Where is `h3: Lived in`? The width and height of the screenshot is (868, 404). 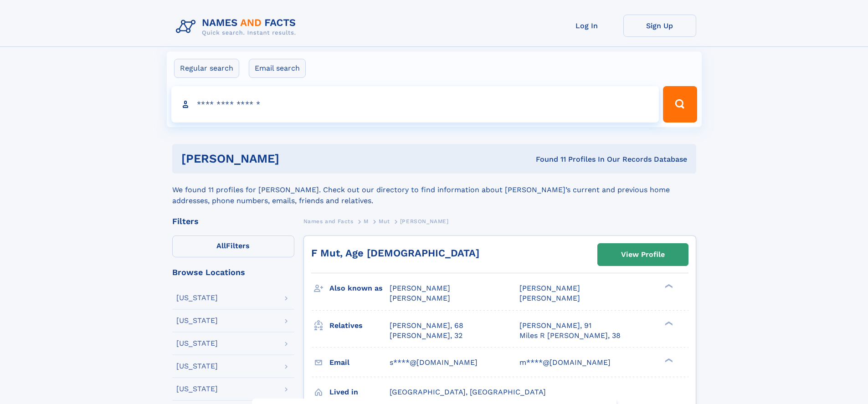
h3: Lived in is located at coordinates (359, 392).